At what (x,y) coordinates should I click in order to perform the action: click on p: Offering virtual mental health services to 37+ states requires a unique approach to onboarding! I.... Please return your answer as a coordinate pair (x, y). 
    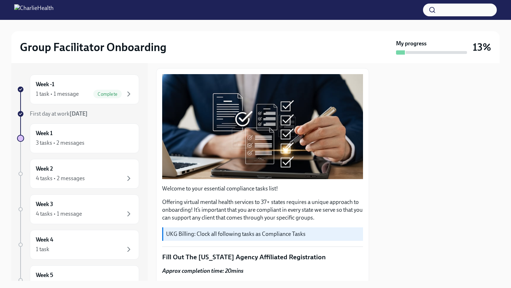
    Looking at the image, I should click on (262, 210).